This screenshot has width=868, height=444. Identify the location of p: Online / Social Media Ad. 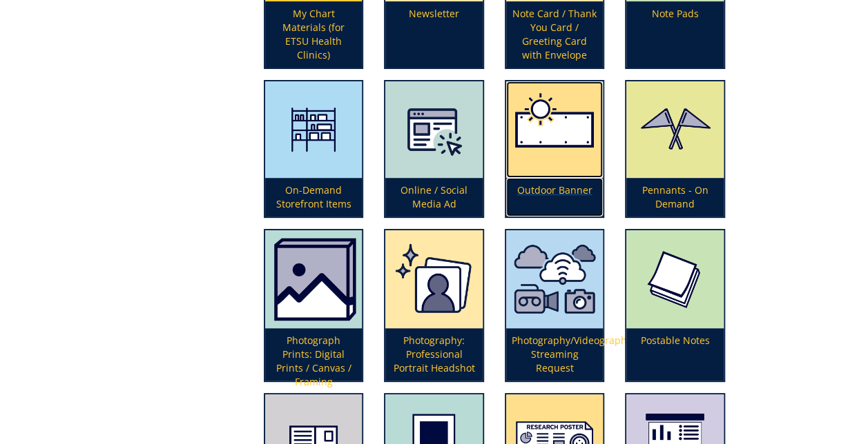
(433, 197).